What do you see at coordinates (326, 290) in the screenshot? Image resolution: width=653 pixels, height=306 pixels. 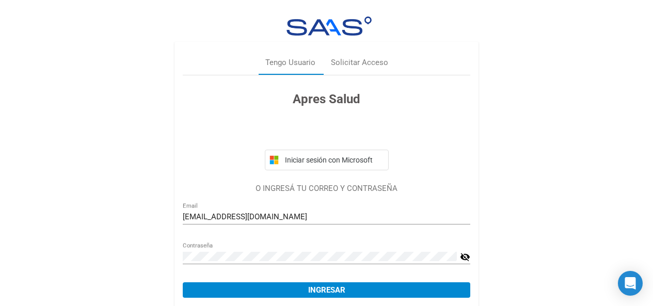 I see `button: Ingresar` at bounding box center [326, 290].